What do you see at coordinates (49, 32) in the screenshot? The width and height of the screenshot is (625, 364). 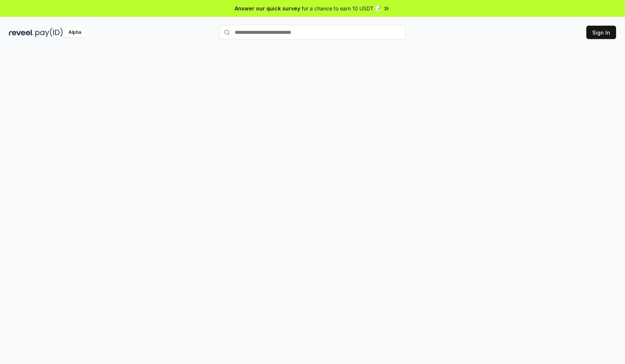 I see `img: pay_id` at bounding box center [49, 32].